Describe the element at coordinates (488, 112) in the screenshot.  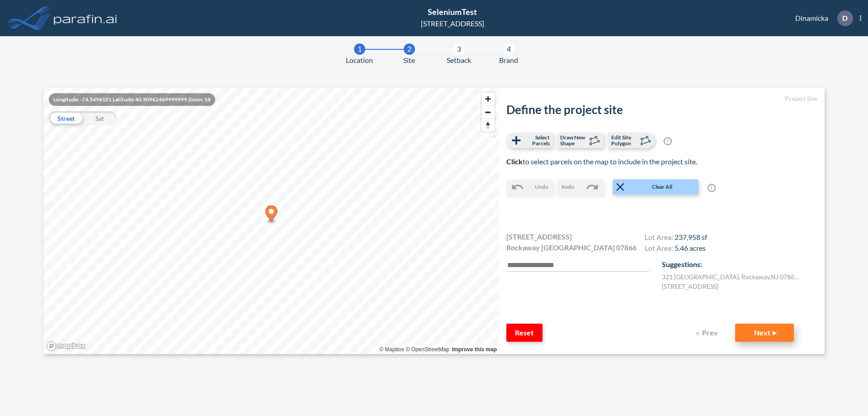
I see `button: Zoom out` at that location.